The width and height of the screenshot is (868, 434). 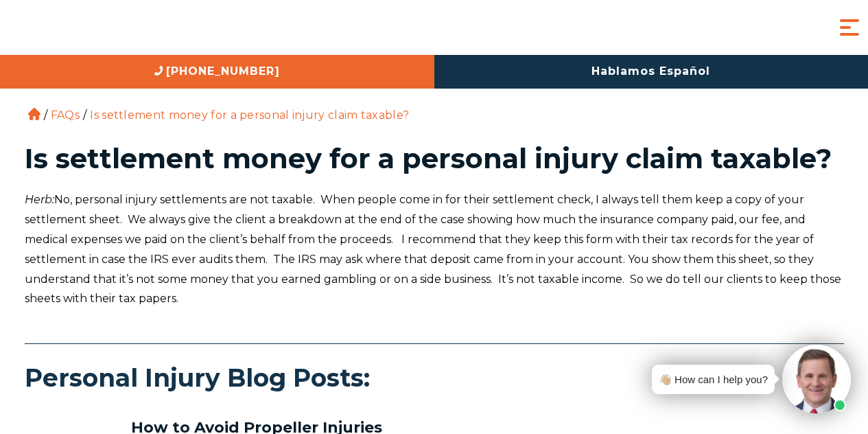 I want to click on p: No, personal injury settlements are not taxable. When people come in for their settlement check, ..., so click(x=434, y=249).